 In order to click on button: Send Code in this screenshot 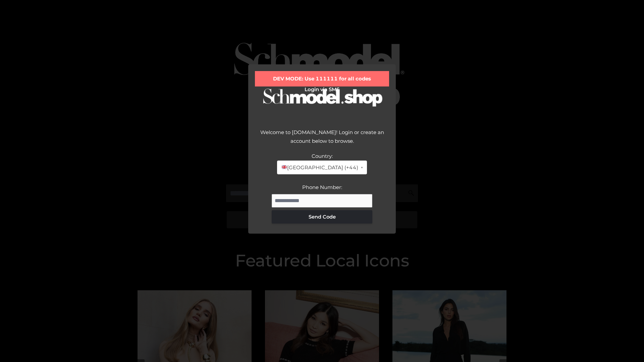, I will do `click(322, 217)`.